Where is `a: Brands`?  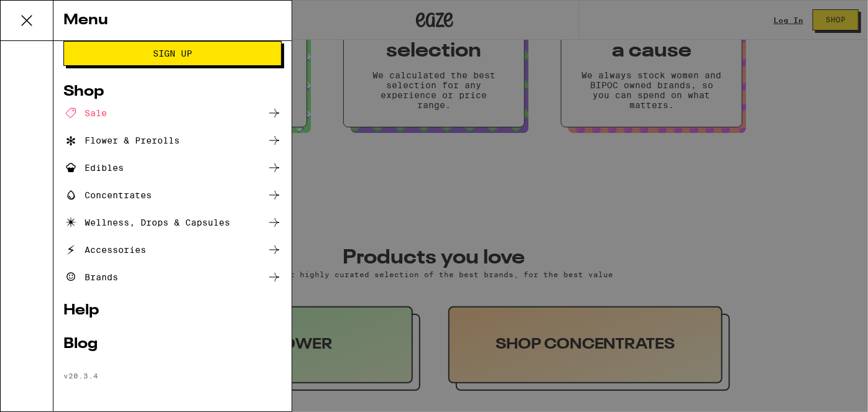 a: Brands is located at coordinates (172, 277).